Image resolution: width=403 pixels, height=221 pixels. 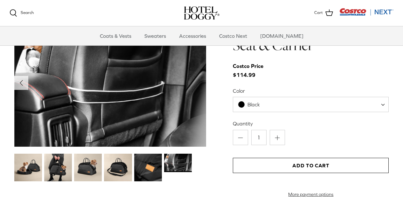 I want to click on span: $114.99, so click(x=251, y=71).